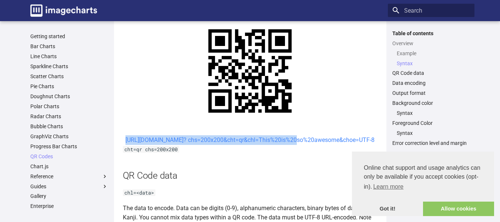 This screenshot has height=222, width=500. Describe the element at coordinates (151, 149) in the screenshot. I see `code: cht=qr chs=200x200` at that location.